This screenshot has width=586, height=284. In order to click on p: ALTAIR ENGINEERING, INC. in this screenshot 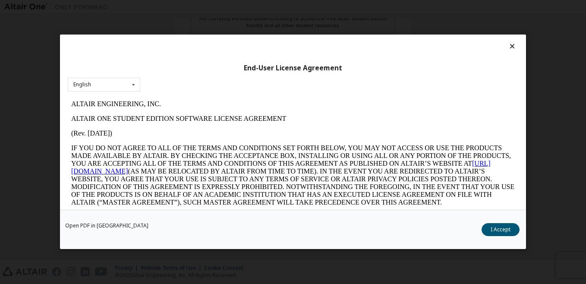, I will do `click(225, 7)`.